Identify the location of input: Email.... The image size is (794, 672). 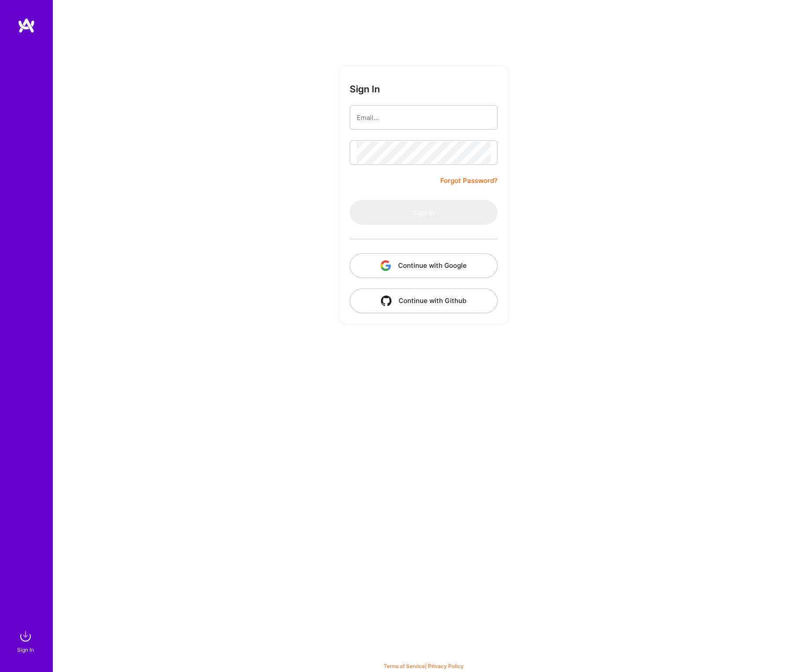
(424, 117).